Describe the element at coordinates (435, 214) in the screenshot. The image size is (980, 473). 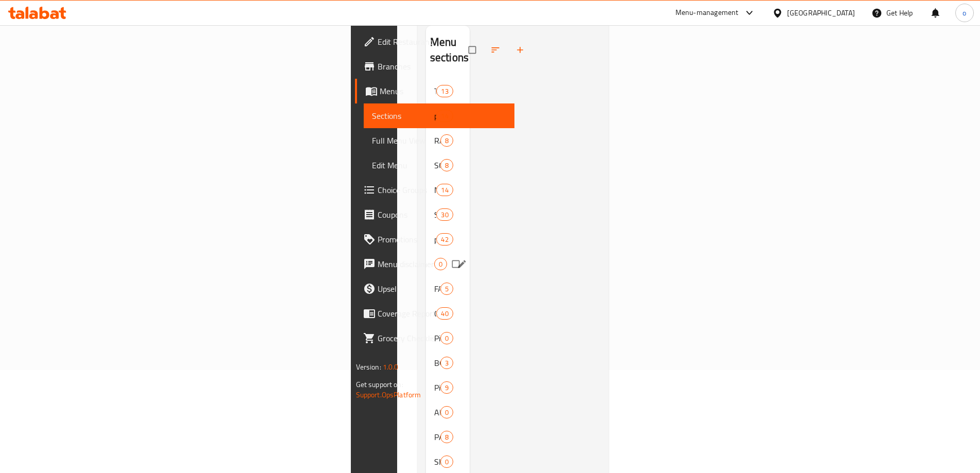
I see `div: Sweet Pastries` at that location.